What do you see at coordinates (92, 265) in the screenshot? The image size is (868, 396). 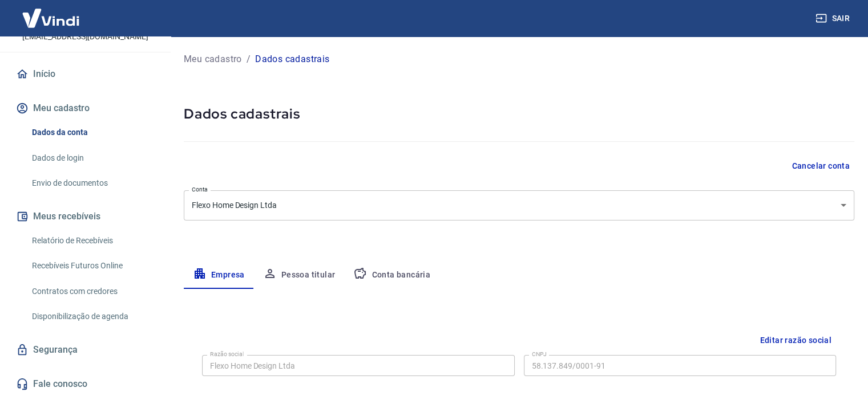 I see `a: Recebíveis Futuros Online` at bounding box center [92, 265].